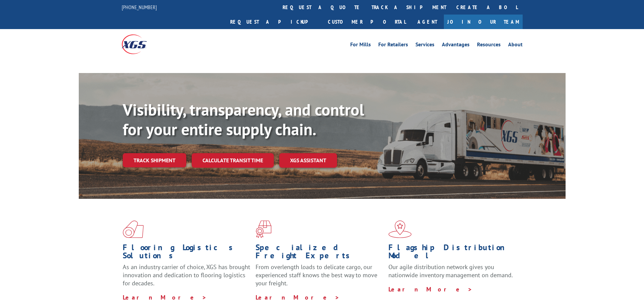 The width and height of the screenshot is (644, 308). I want to click on h1: Flooring Logistics Solutions, so click(187, 253).